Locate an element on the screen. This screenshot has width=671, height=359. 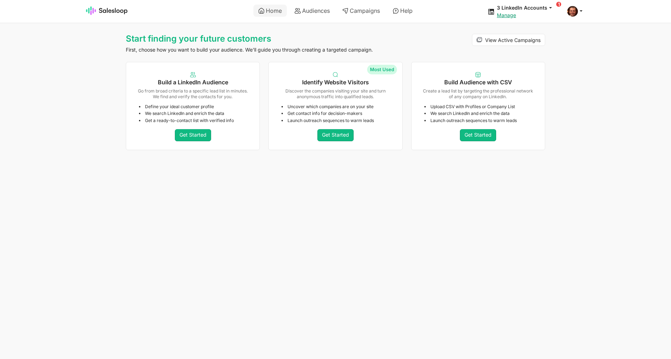
h5: Identify Website Visitors is located at coordinates (335, 82).